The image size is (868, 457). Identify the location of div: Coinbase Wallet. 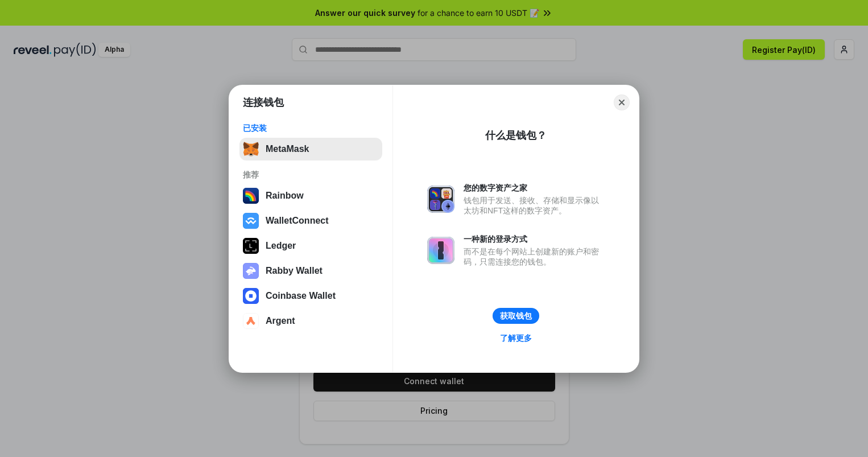
(300, 296).